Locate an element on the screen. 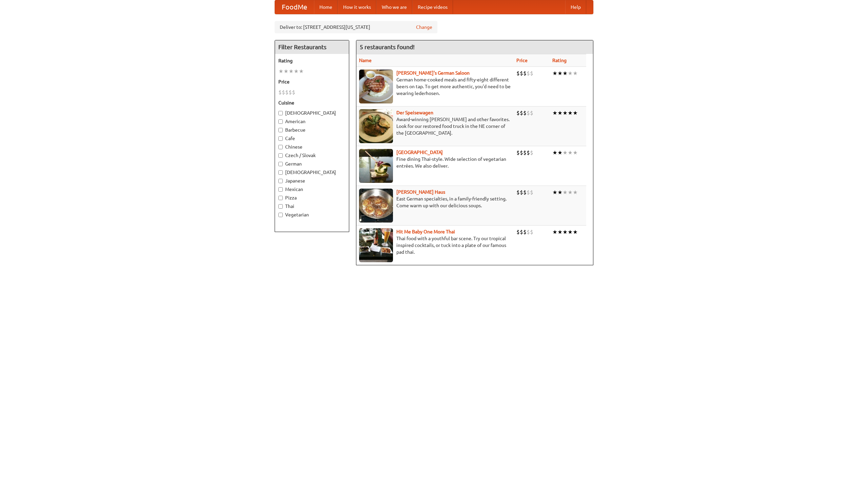 The image size is (868, 480). a: Help is located at coordinates (576, 7).